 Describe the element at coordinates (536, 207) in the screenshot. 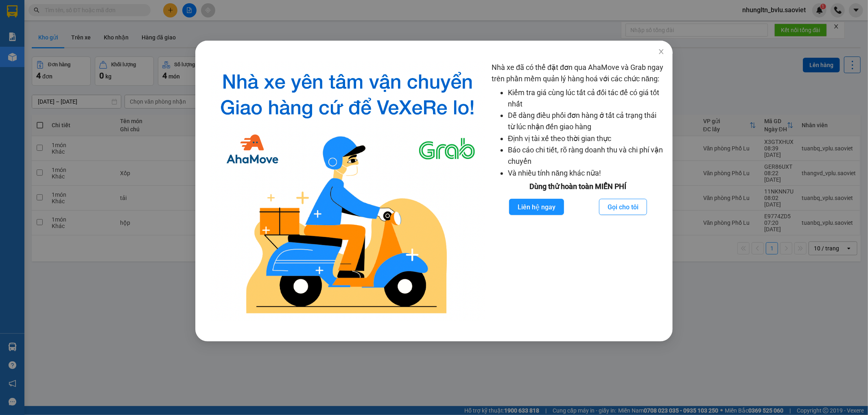

I see `button: Liên hệ ngay` at that location.